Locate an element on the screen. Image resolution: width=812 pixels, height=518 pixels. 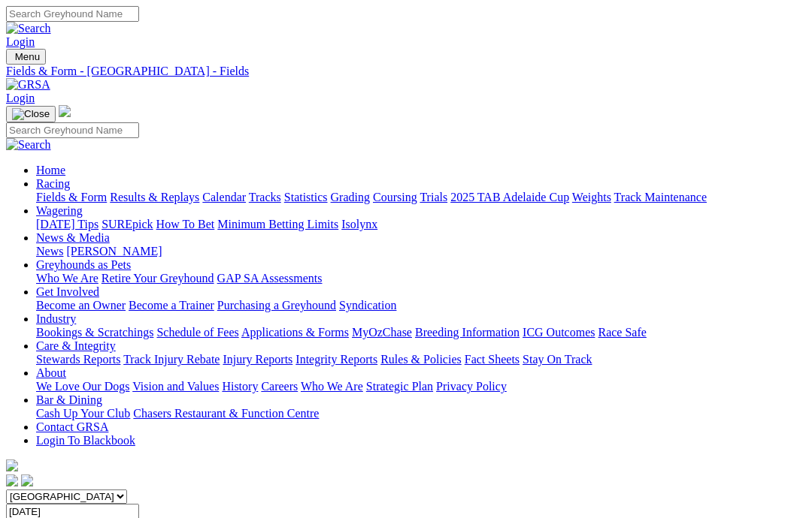
a: Stewards Reports is located at coordinates (78, 359).